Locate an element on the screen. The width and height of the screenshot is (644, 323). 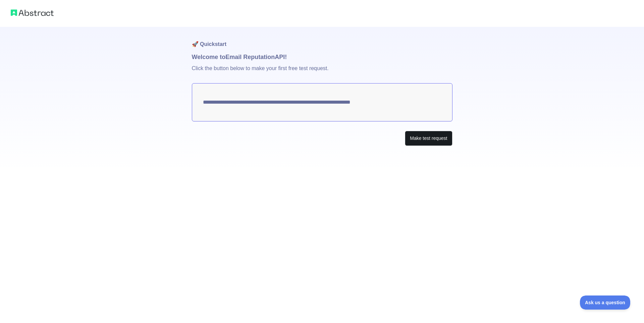
button: Make test request is located at coordinates (428, 138).